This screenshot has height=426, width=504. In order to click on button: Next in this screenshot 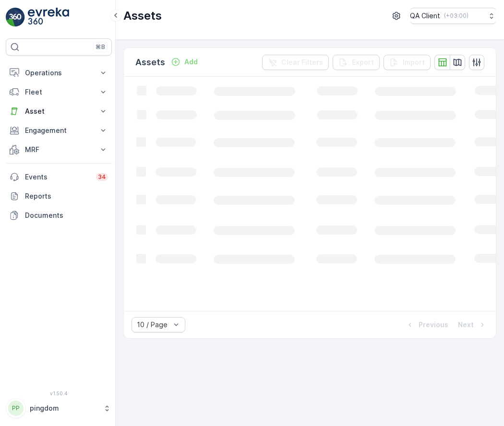, I will do `click(472, 325)`.